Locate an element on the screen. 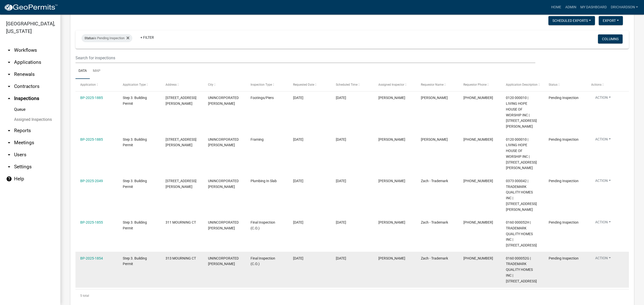 This screenshot has height=305, width=644. span: Actions is located at coordinates (596, 85).